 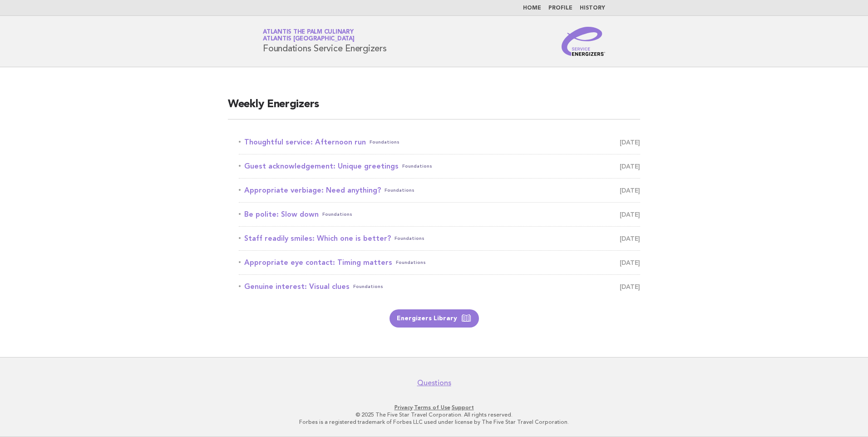 I want to click on p: Forbes is a registered trademark of Forbes LLC used under license by The Five Star Travel Corpora..., so click(x=434, y=422).